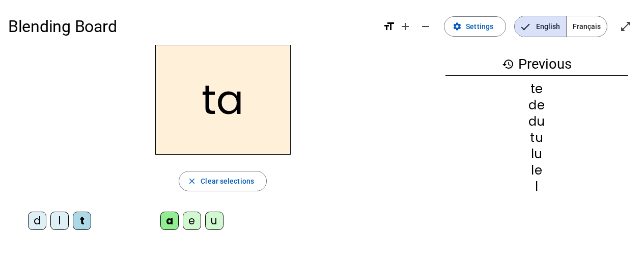 The width and height of the screenshot is (644, 261). I want to click on h2: ta, so click(223, 100).